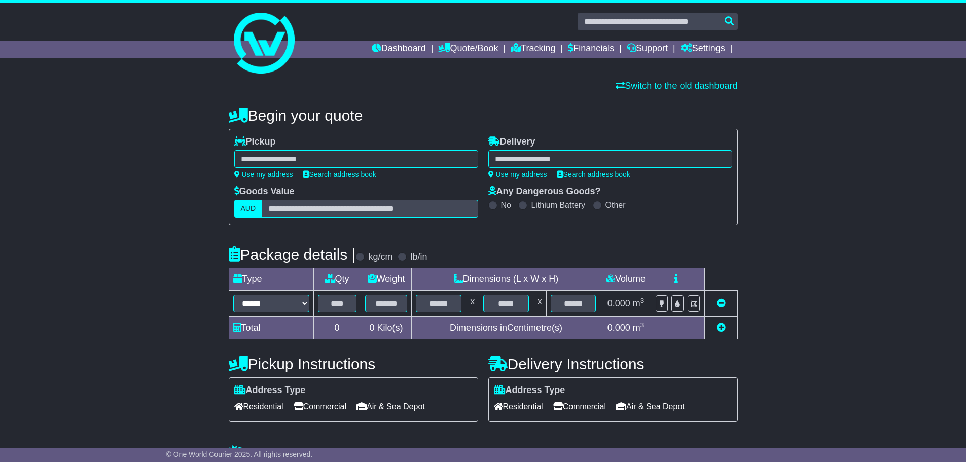 The width and height of the screenshot is (966, 462). What do you see at coordinates (721, 303) in the screenshot?
I see `a: Remove this item` at bounding box center [721, 303].